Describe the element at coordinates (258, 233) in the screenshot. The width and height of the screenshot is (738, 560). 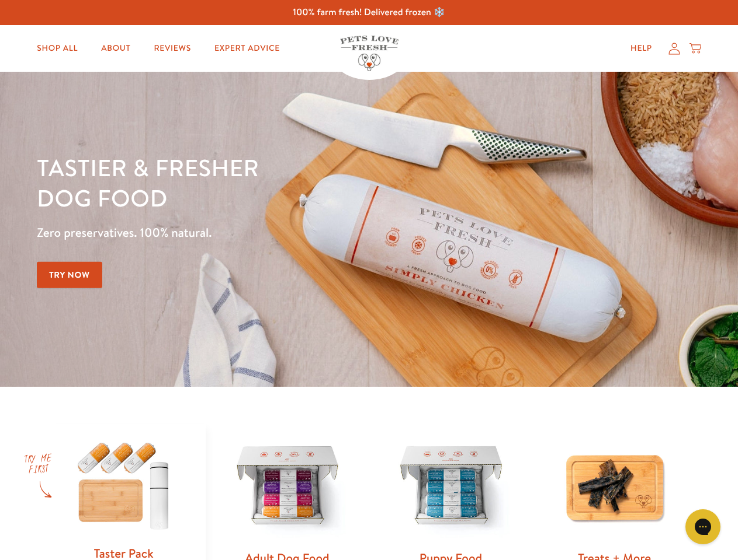
I see `p: Zero preservatives. 100% natural.` at that location.